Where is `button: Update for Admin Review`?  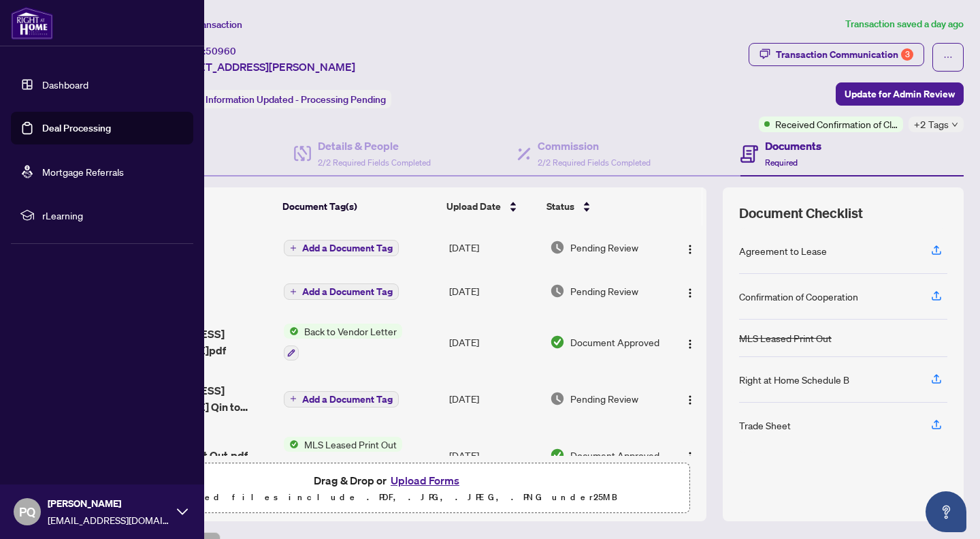
button: Update for Admin Review is located at coordinates (899, 94).